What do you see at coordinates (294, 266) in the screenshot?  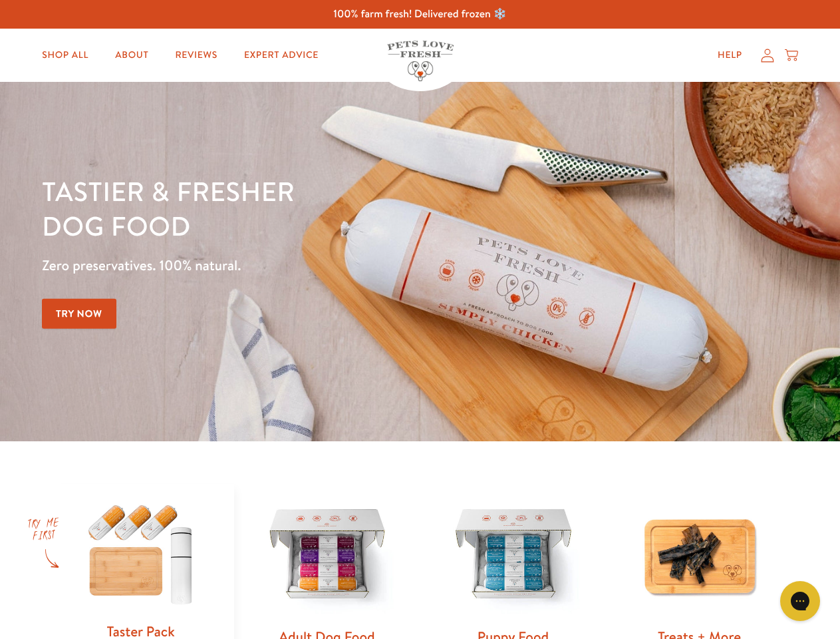 I see `p: Zero preservatives. 100% natural.` at bounding box center [294, 266].